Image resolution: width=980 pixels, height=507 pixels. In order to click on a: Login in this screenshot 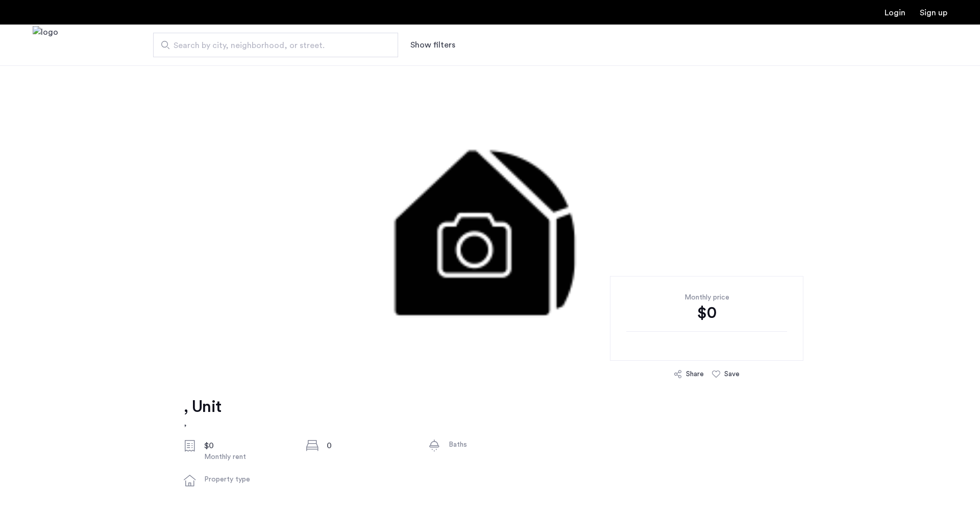, I will do `click(895, 13)`.